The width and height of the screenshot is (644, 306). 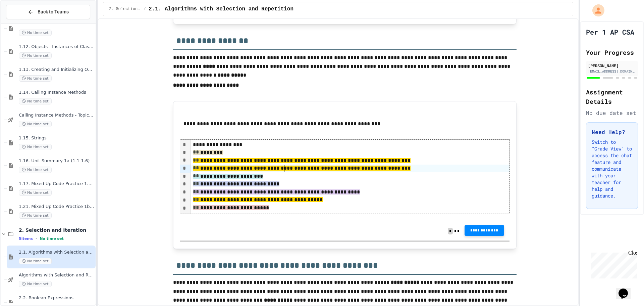 I want to click on span: 1.13. Creating and Initializing Objects: Constructors, so click(x=57, y=69).